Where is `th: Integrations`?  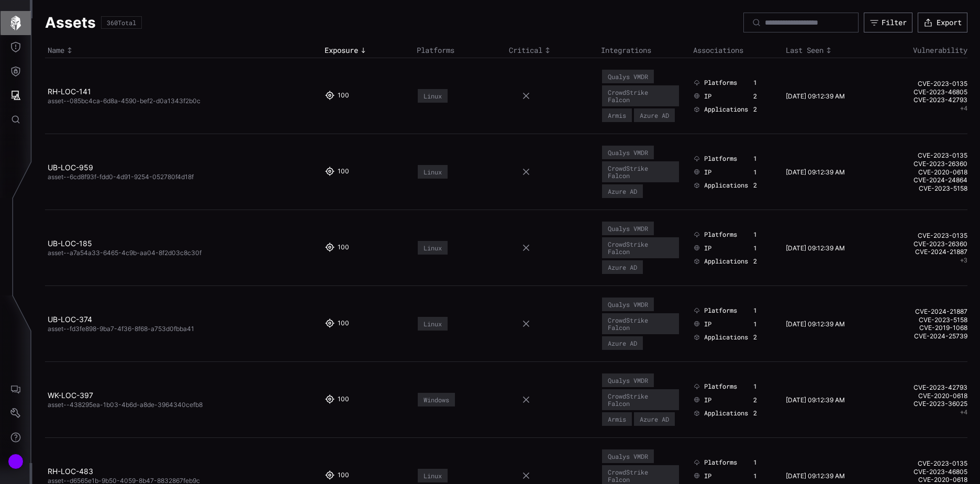
th: Integrations is located at coordinates (645, 50).